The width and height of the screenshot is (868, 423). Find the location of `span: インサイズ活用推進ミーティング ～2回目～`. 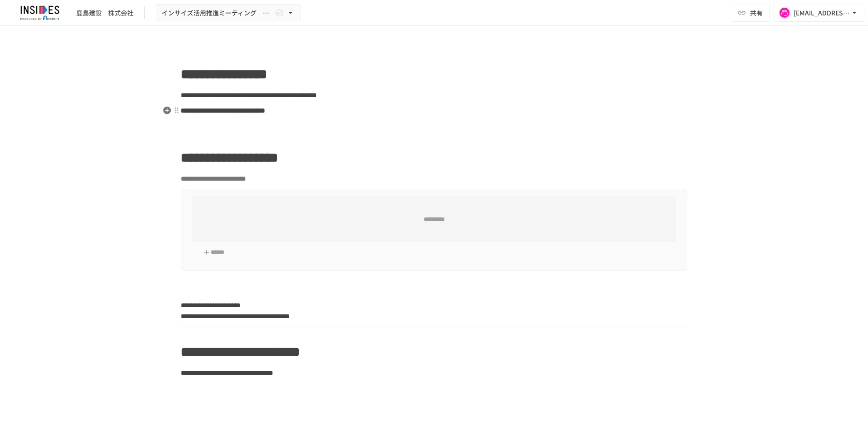

span: インサイズ活用推進ミーティング ～2回目～ is located at coordinates (217, 13).